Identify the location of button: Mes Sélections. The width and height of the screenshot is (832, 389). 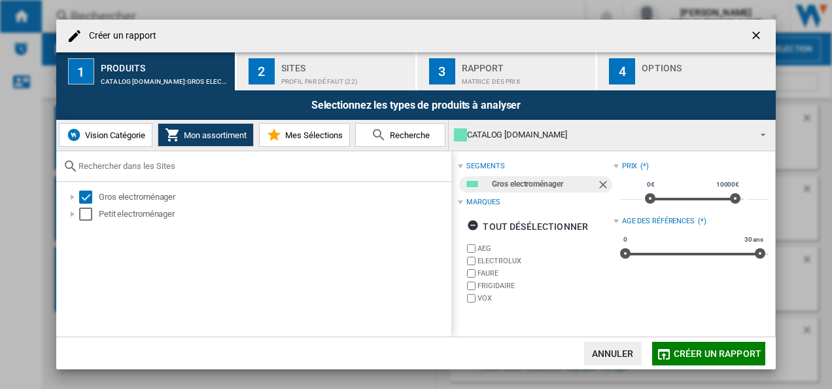
(304, 135).